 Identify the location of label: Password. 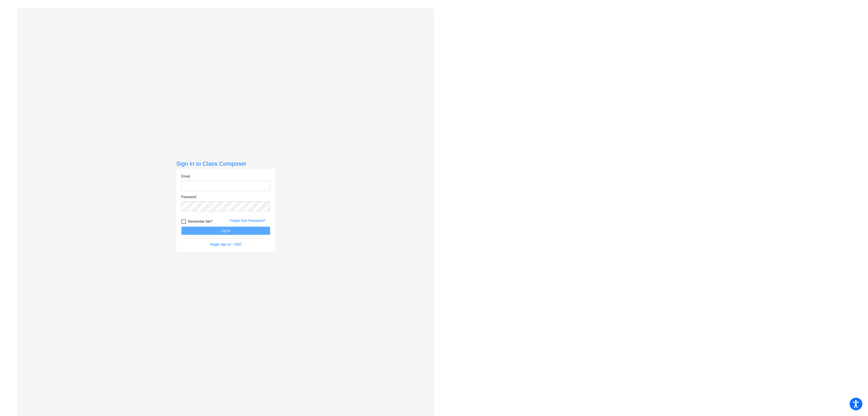
(189, 197).